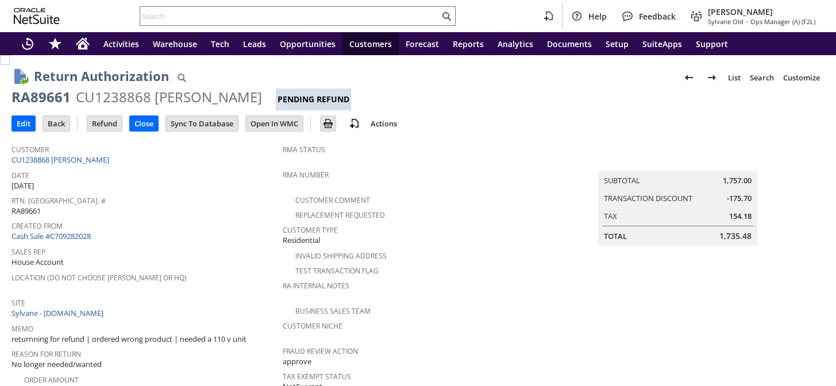 This screenshot has height=386, width=836. Describe the element at coordinates (447, 16) in the screenshot. I see `svg: Search` at that location.